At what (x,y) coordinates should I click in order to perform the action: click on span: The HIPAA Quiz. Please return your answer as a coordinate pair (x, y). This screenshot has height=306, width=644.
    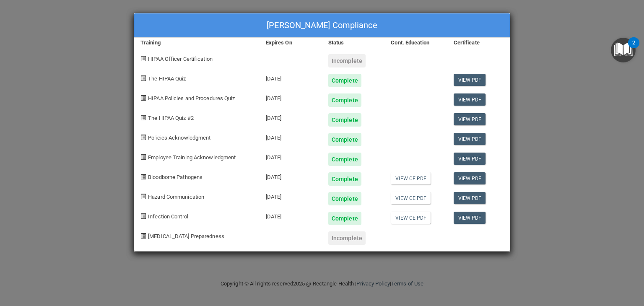
    Looking at the image, I should click on (167, 78).